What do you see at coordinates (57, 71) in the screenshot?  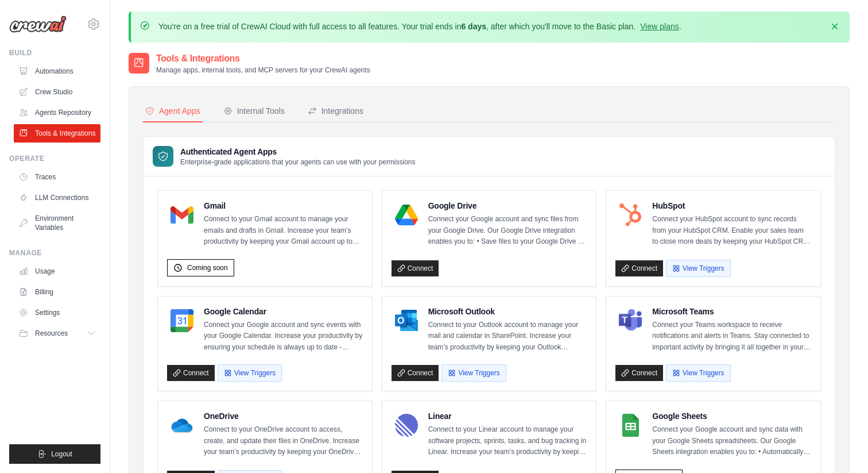 I see `a: Automations` at bounding box center [57, 71].